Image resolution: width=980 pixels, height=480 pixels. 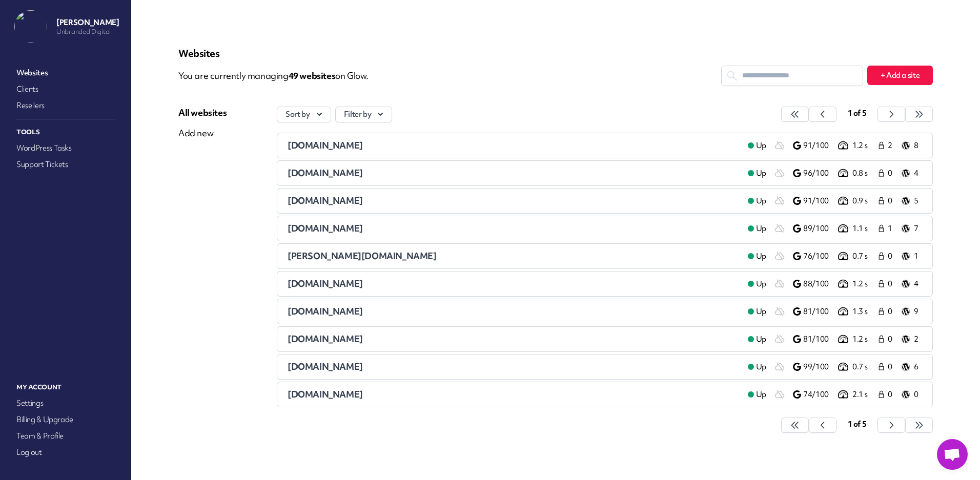 What do you see at coordinates (819, 367) in the screenshot?
I see `p: 99/100` at bounding box center [819, 367].